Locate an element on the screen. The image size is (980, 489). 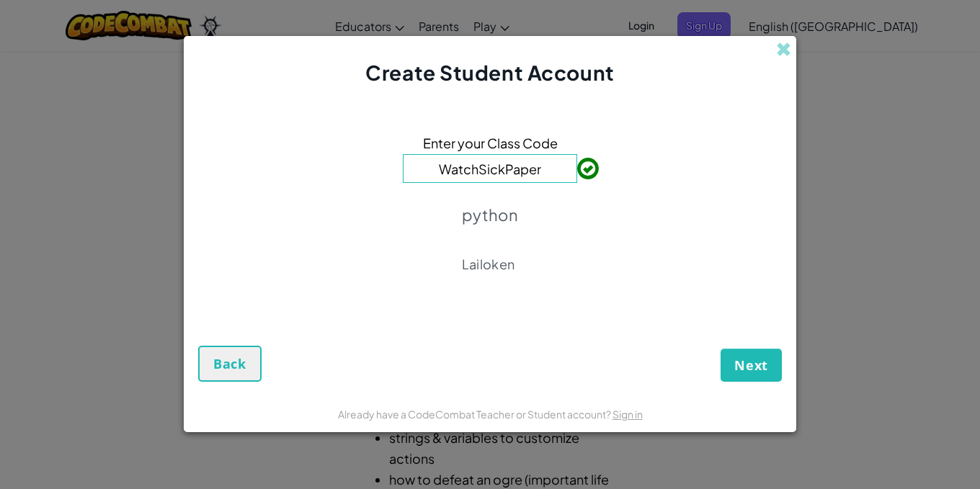
span: Back is located at coordinates (230, 364).